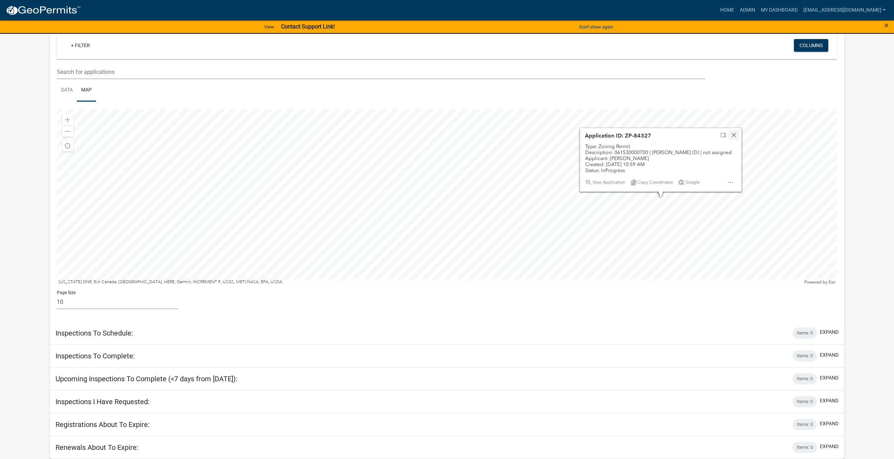 This screenshot has width=894, height=459. Describe the element at coordinates (67, 90) in the screenshot. I see `a: Data` at that location.